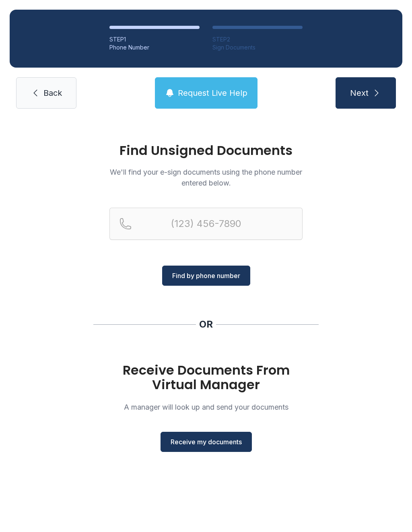  What do you see at coordinates (206, 151) in the screenshot?
I see `h1: Find Unsigned Documents` at bounding box center [206, 151].